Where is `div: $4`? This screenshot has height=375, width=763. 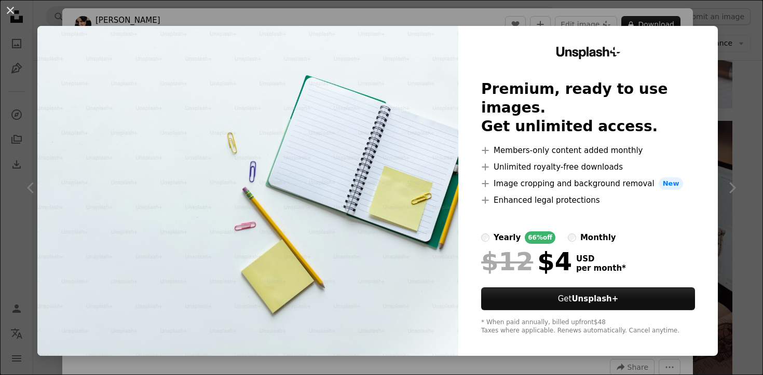
div: $4 is located at coordinates (527, 262).